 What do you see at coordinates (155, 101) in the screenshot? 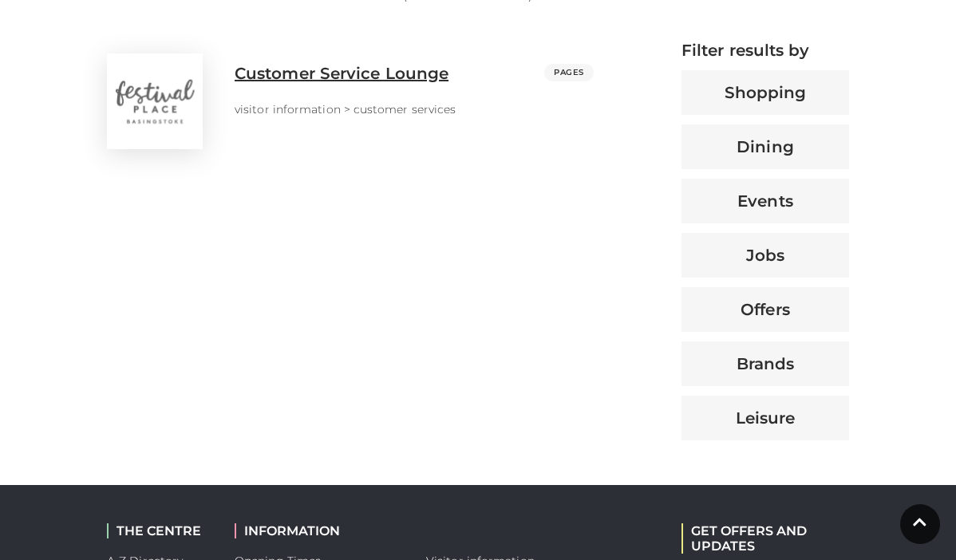
I see `img: customer service lounge` at bounding box center [155, 101].